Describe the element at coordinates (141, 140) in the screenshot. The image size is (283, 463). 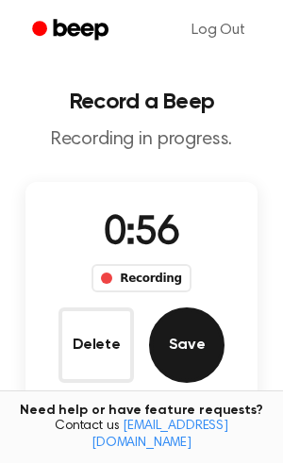
I see `p: Recording in progress.` at that location.